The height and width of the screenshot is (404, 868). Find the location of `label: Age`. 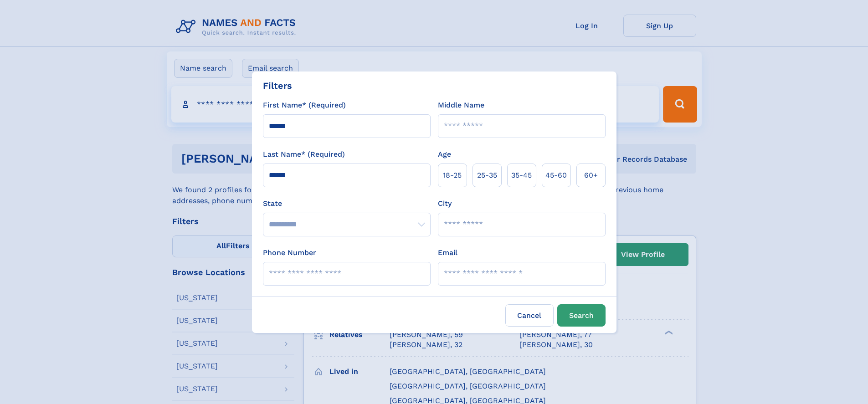

label: Age is located at coordinates (444, 154).